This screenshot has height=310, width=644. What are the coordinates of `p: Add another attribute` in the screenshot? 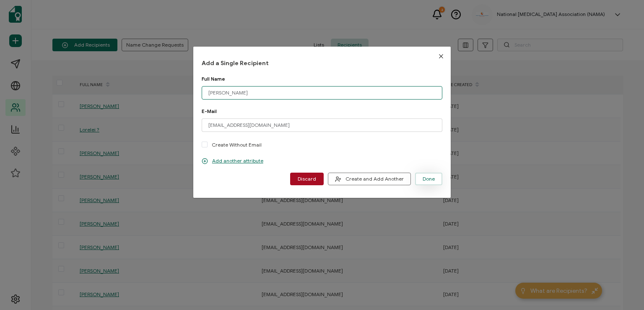 It's located at (232, 161).